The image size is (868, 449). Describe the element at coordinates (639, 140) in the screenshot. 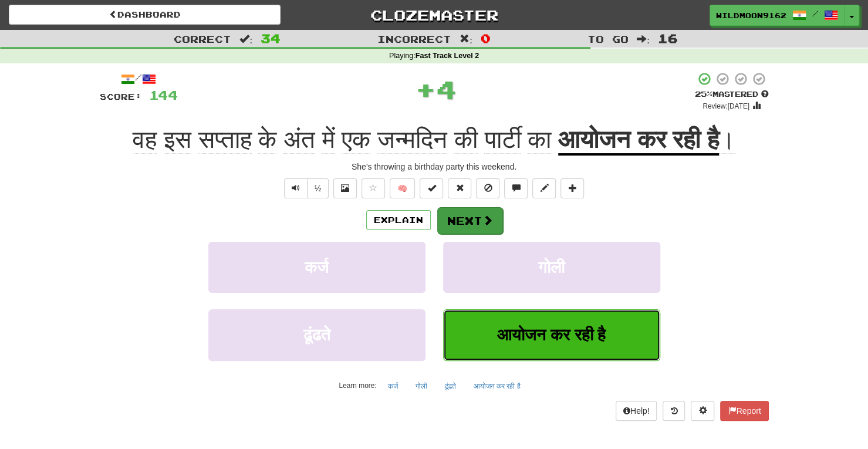

I see `strong: आयोजन कर रही है` at that location.